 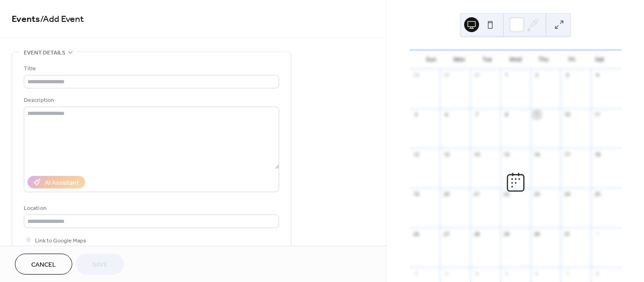 I want to click on div: 23, so click(x=537, y=194).